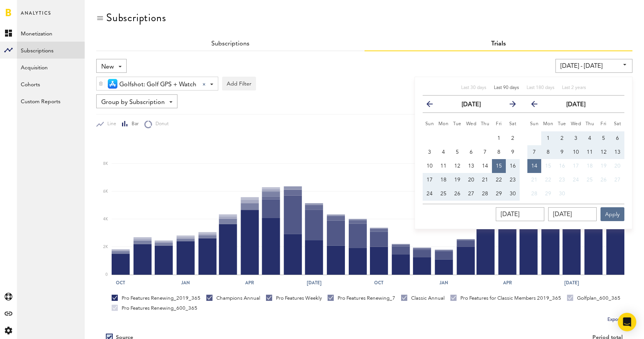 The image size is (644, 339). What do you see at coordinates (185, 283) in the screenshot?
I see `text: Jan` at bounding box center [185, 283].